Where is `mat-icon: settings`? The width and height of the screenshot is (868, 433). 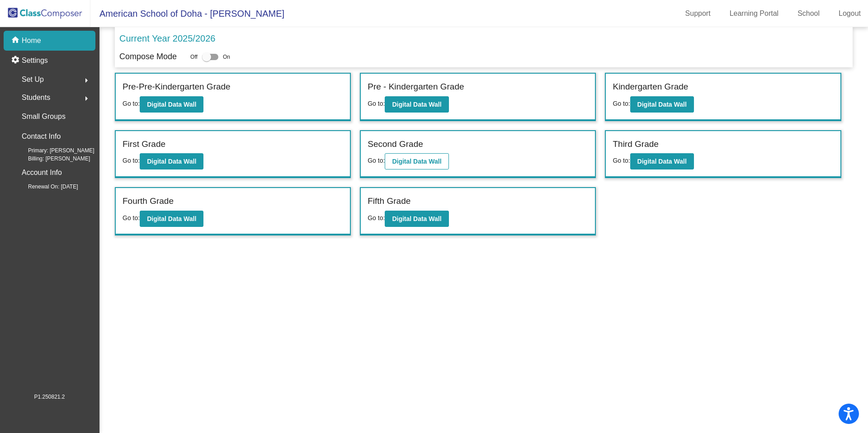 mat-icon: settings is located at coordinates (16, 61).